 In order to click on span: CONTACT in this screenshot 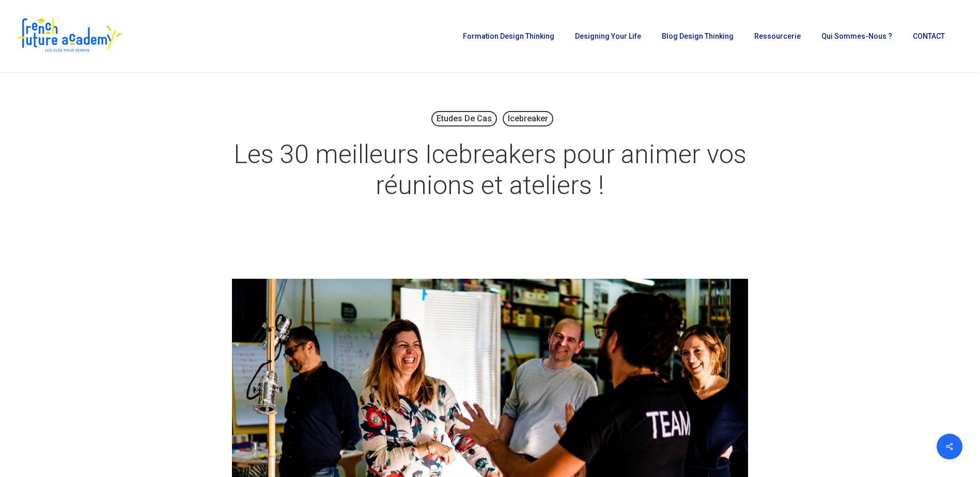, I will do `click(928, 36)`.